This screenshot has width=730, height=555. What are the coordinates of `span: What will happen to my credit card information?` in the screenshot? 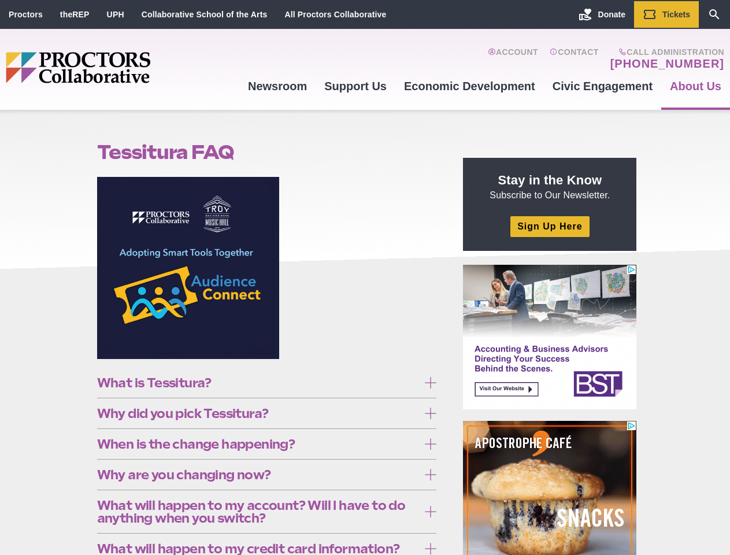 It's located at (258, 549).